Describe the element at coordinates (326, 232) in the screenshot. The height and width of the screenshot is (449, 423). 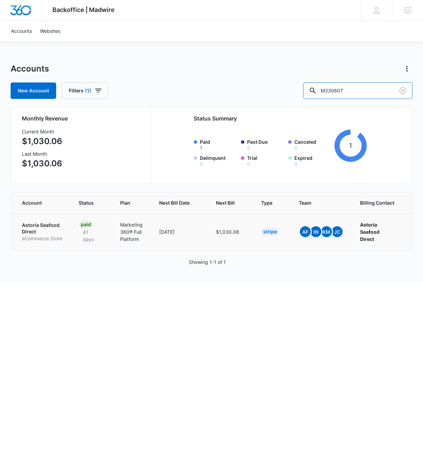
I see `span: KM` at that location.